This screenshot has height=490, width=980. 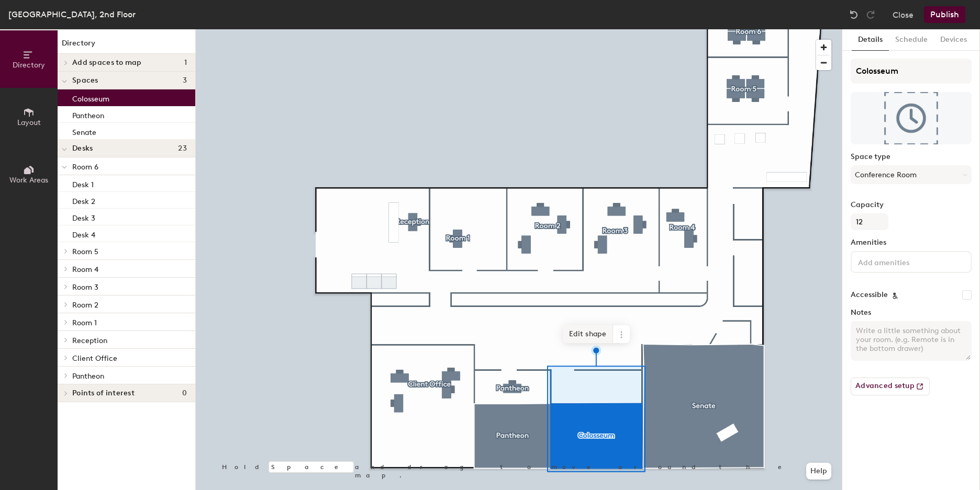 What do you see at coordinates (83, 183) in the screenshot?
I see `p: Desk 1` at bounding box center [83, 183].